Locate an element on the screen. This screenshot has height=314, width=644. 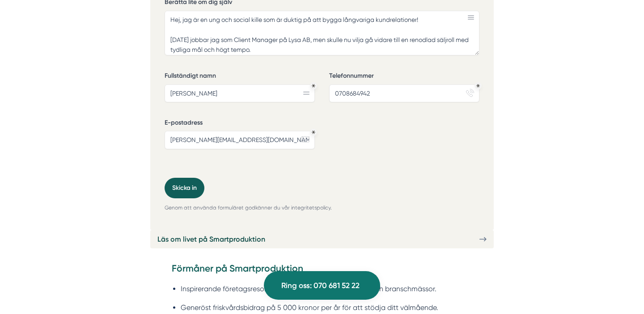
label: Fullständigt namn is located at coordinates (240, 77).